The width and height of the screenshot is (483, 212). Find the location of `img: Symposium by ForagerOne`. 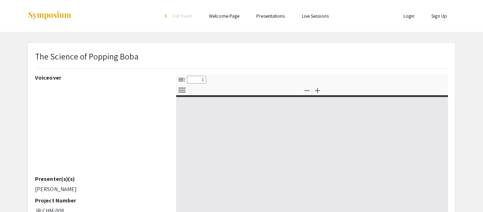

img: Symposium by ForagerOne is located at coordinates (49, 16).